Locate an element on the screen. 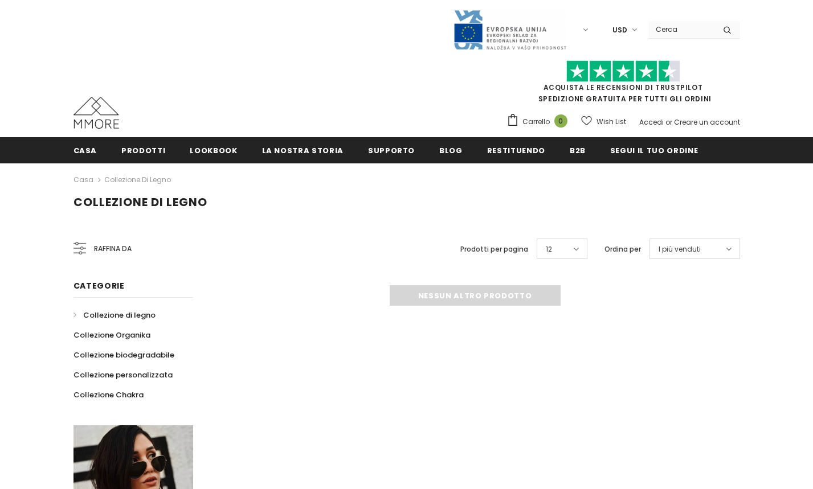 The image size is (813, 489). span: Carrello is located at coordinates (536, 122).